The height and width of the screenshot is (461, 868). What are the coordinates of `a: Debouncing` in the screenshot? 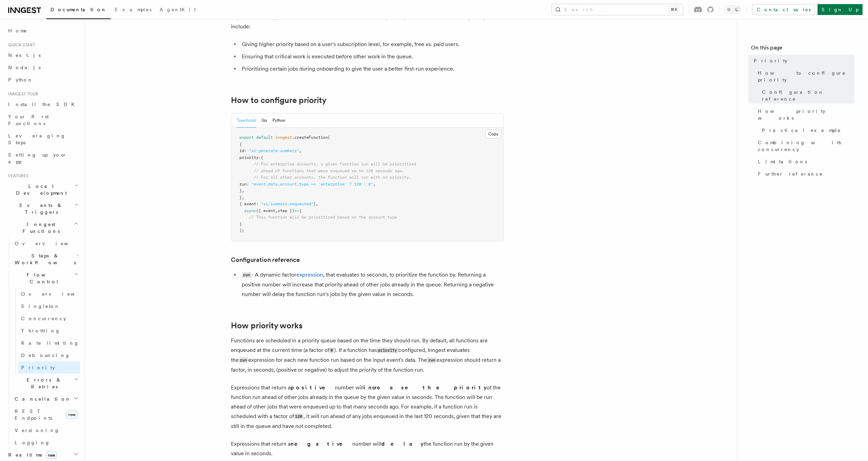 It's located at (49, 356).